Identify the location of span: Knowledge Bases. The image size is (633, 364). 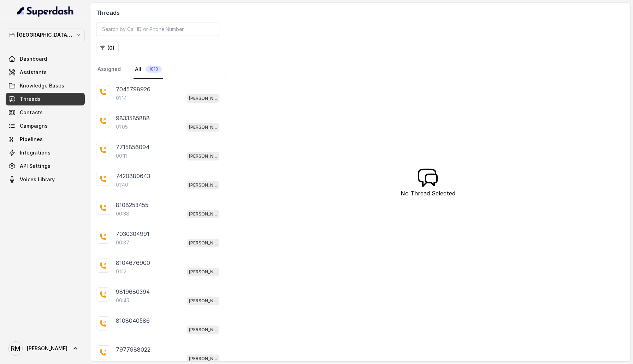
(42, 86).